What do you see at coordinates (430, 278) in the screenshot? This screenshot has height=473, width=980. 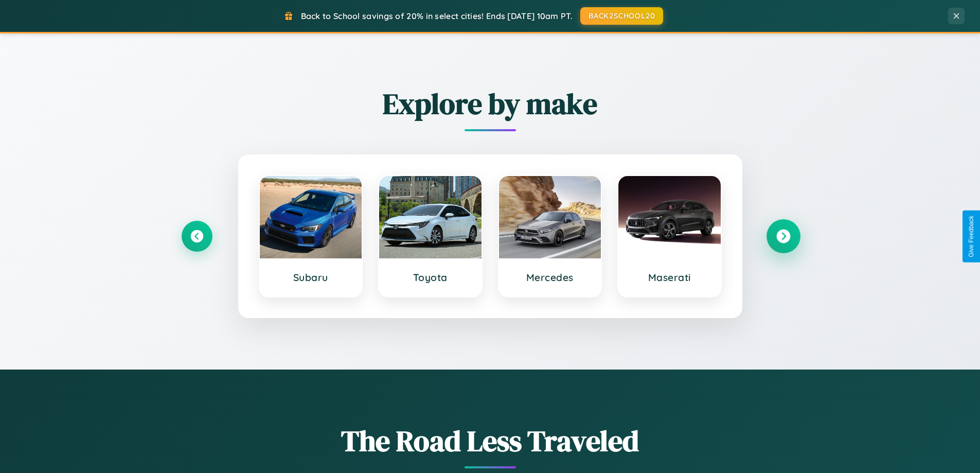 I see `h3: Toyota` at bounding box center [430, 278].